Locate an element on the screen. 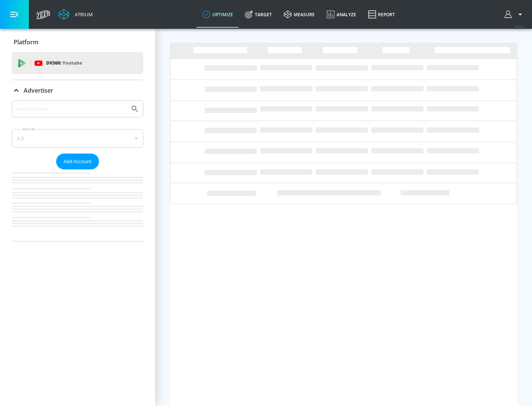  div: Atrium is located at coordinates (82, 14).